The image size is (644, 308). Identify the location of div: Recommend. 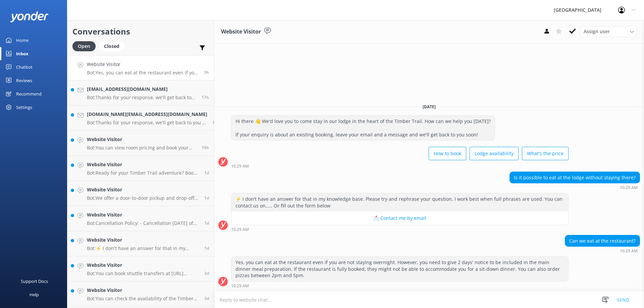
(29, 94).